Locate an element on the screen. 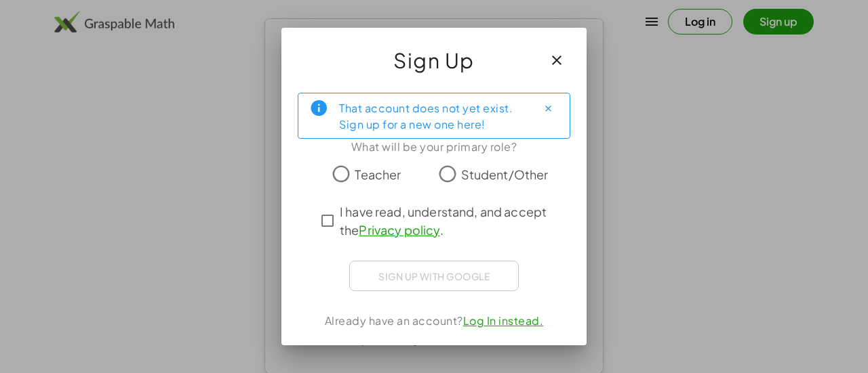 The width and height of the screenshot is (868, 373). span: Student/Other is located at coordinates (504, 174).